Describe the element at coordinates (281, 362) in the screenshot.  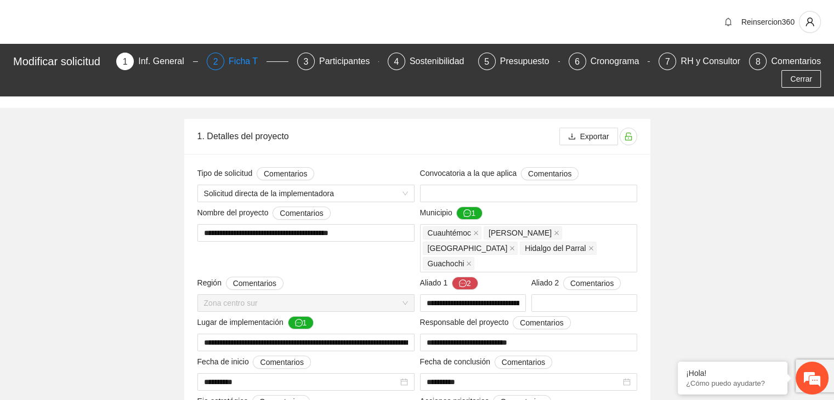
I see `button: Fecha de inicio` at that location.